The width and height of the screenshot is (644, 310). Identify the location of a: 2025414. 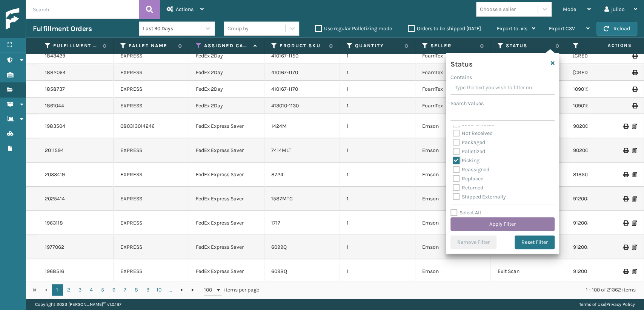
(54, 199).